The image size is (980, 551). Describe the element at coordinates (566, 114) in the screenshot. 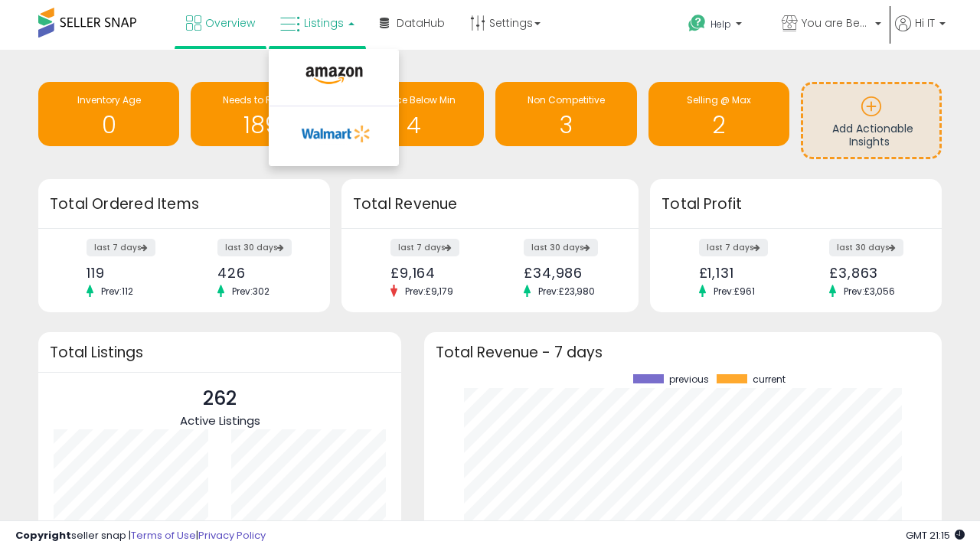

I see `a: Non Competitive 3` at that location.